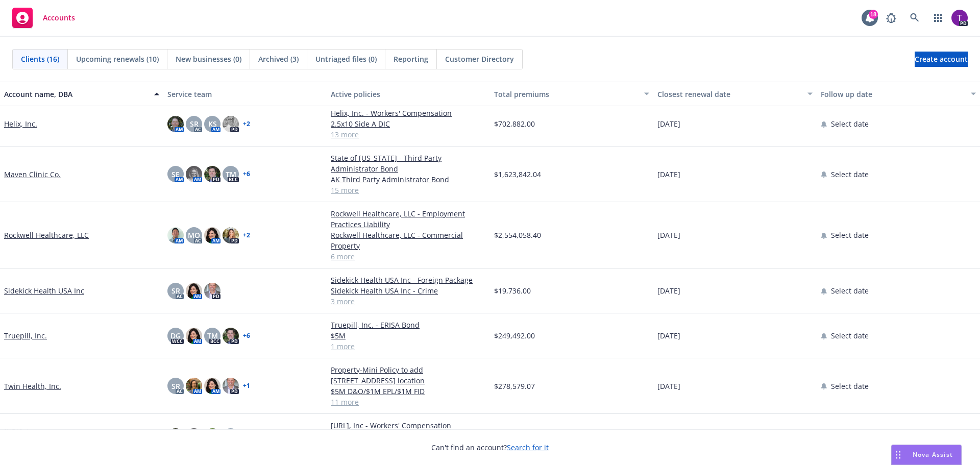 Image resolution: width=980 pixels, height=465 pixels. What do you see at coordinates (176, 174) in the screenshot?
I see `span: SE` at bounding box center [176, 174].